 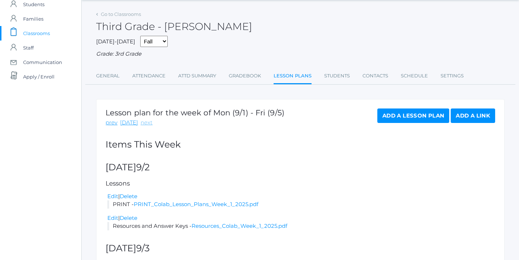 What do you see at coordinates (473, 116) in the screenshot?
I see `a: Add a Link` at bounding box center [473, 116].